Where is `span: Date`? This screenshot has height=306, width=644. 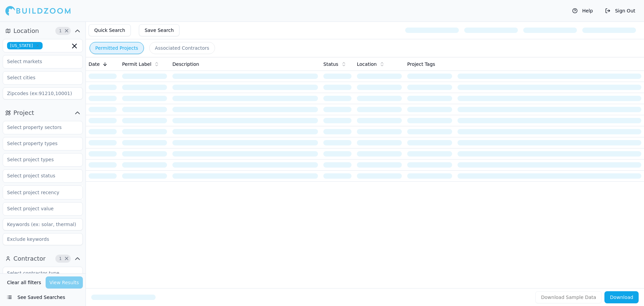
span: Date is located at coordinates (94, 64).